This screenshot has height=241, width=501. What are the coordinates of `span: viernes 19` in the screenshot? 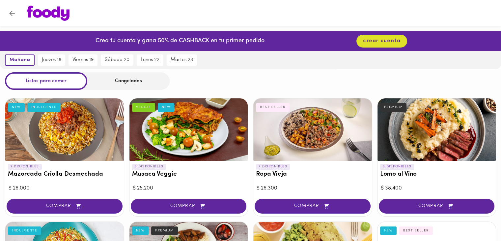 It's located at (83, 60).